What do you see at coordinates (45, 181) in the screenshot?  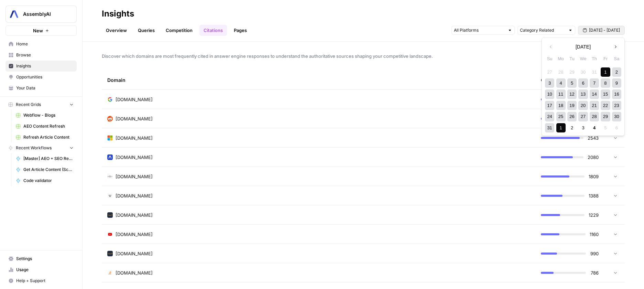 I see `a: Code validator` at bounding box center [45, 181].